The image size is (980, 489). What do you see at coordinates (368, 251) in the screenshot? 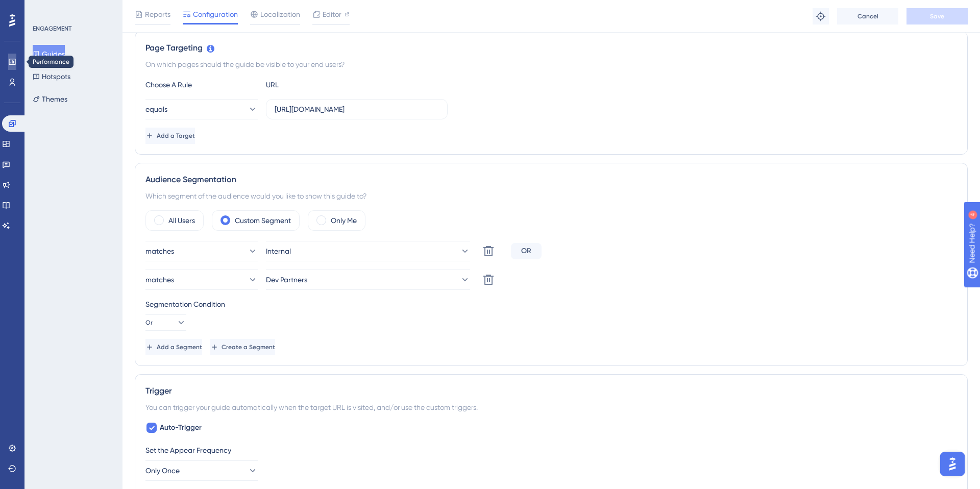
I see `button: Internal` at bounding box center [368, 251].